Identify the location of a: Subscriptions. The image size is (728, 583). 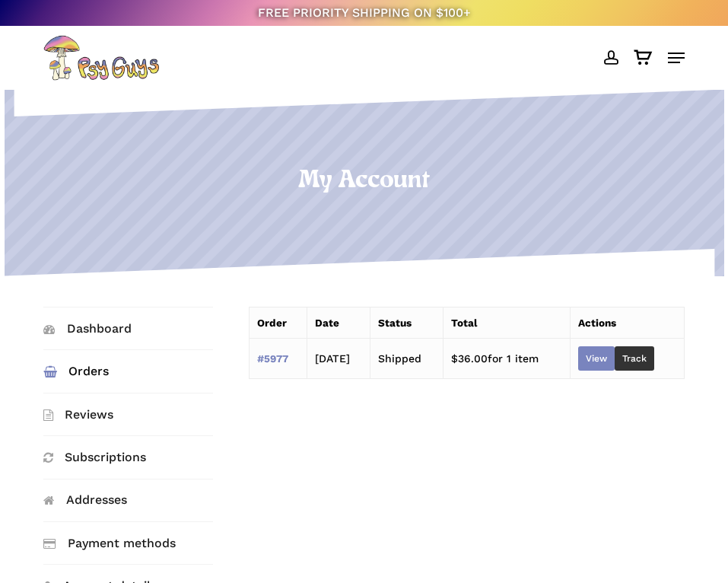
(128, 457).